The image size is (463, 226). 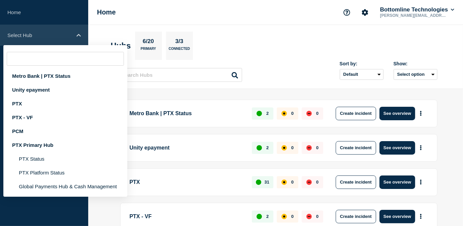 I want to click on div: PTX Primary Hub, so click(x=65, y=145).